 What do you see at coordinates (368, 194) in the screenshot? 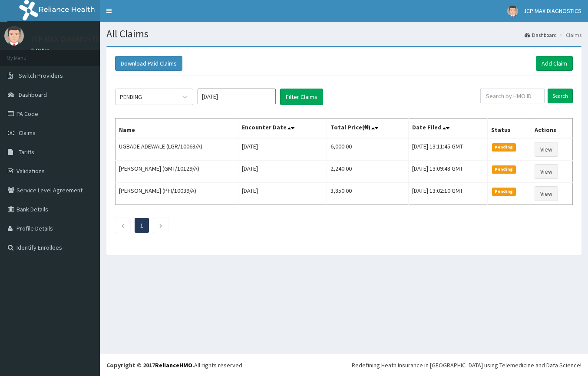
I see `td: 3,850.00` at bounding box center [368, 194].